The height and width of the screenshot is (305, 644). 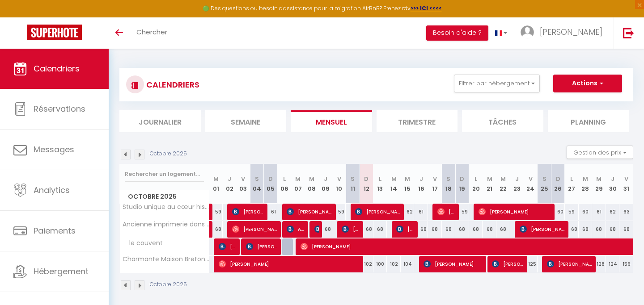 What do you see at coordinates (339, 184) in the screenshot?
I see `th: 10` at bounding box center [339, 184].